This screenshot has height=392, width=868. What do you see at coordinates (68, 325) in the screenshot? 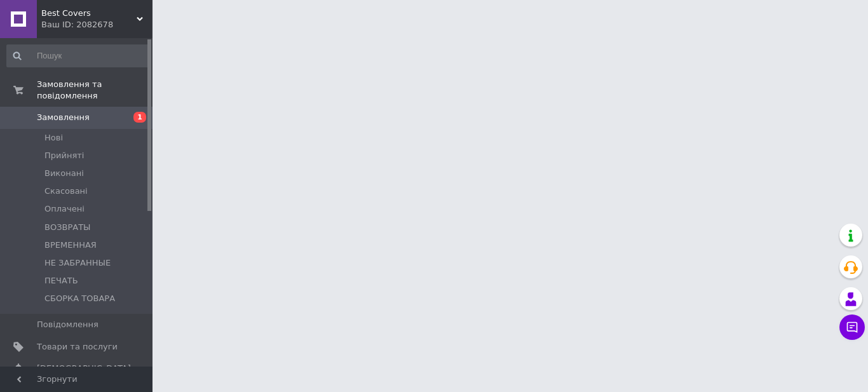
I see `span: Повідомлення` at bounding box center [68, 325].